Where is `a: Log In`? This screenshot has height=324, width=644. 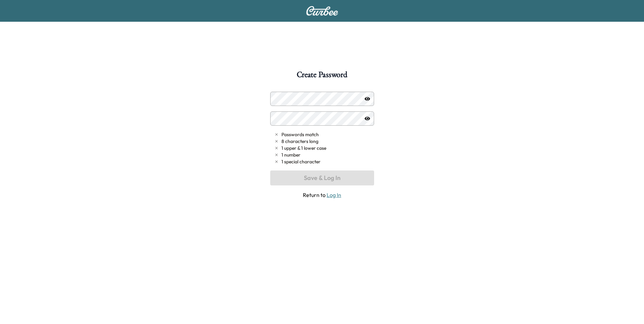 a: Log In is located at coordinates (333, 195).